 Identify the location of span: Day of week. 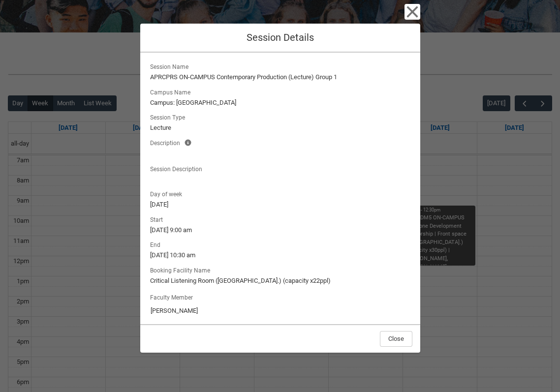
(168, 193).